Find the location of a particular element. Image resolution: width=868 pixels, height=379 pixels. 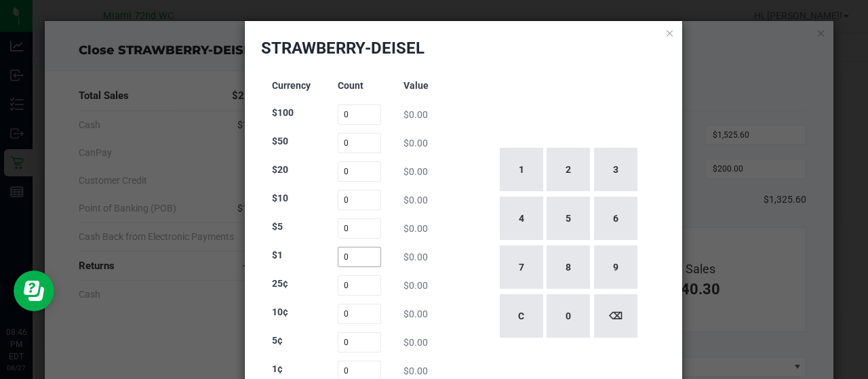

button: 1 is located at coordinates (521, 169).